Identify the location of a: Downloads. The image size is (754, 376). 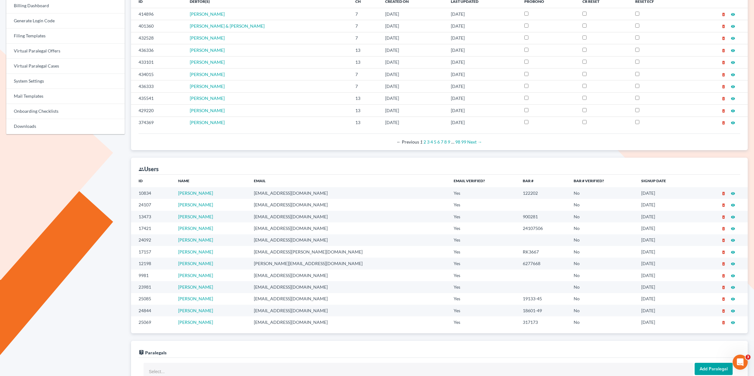
(65, 127).